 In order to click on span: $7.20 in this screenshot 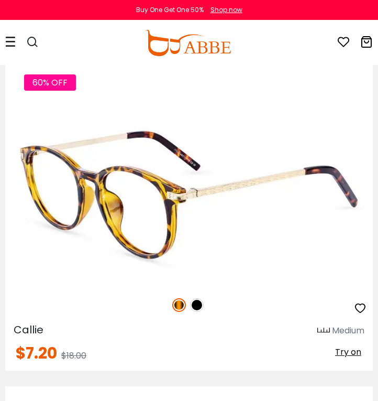, I will do `click(36, 353)`.